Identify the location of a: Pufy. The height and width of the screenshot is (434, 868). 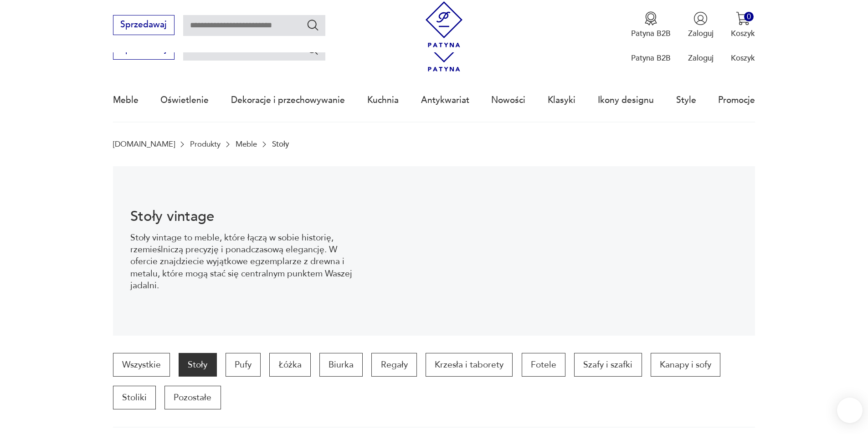
(243, 365).